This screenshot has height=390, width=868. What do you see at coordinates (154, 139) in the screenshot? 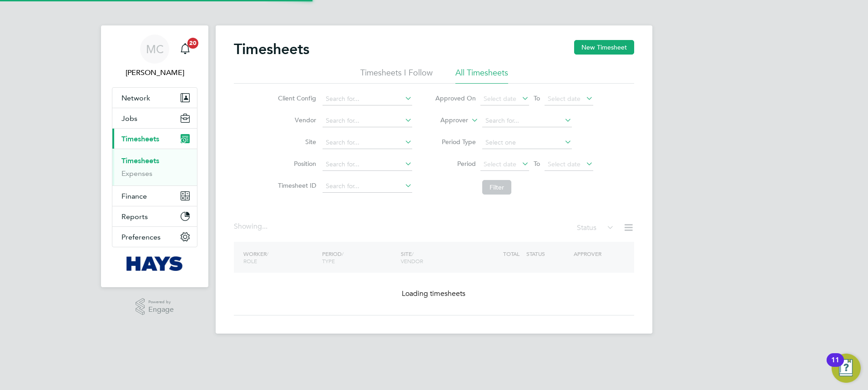
I see `button: Timesheets` at bounding box center [154, 139].